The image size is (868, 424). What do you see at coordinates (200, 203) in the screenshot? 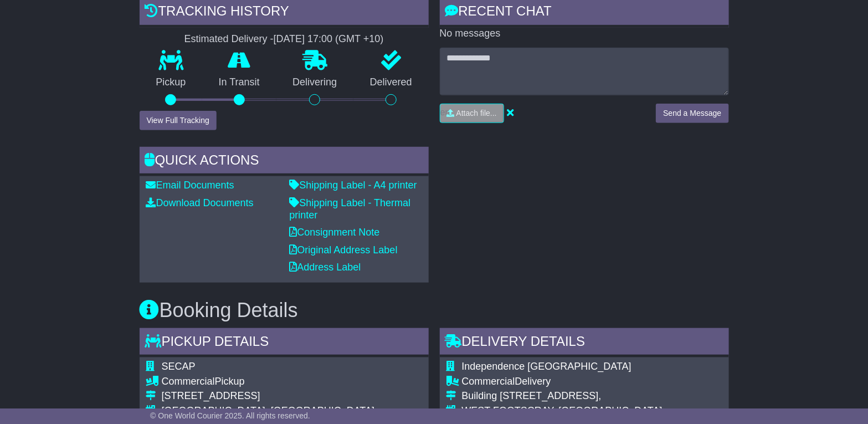
I see `a: Download Documents` at bounding box center [200, 203].